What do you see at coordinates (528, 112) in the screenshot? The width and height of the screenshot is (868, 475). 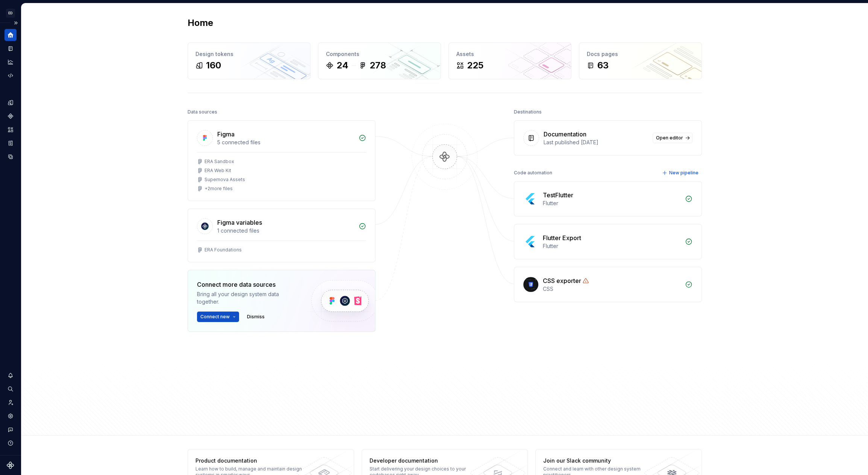 I see `div: Destinations` at bounding box center [528, 112].